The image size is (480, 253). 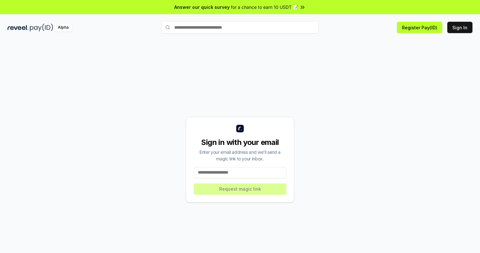 What do you see at coordinates (42, 27) in the screenshot?
I see `img: pay_id` at bounding box center [42, 27].